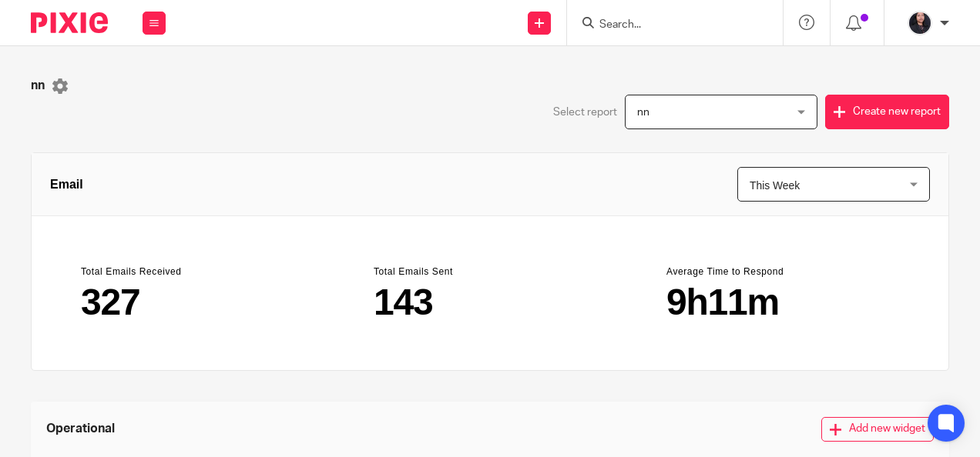 This screenshot has width=980, height=457. I want to click on span: Email, so click(66, 184).